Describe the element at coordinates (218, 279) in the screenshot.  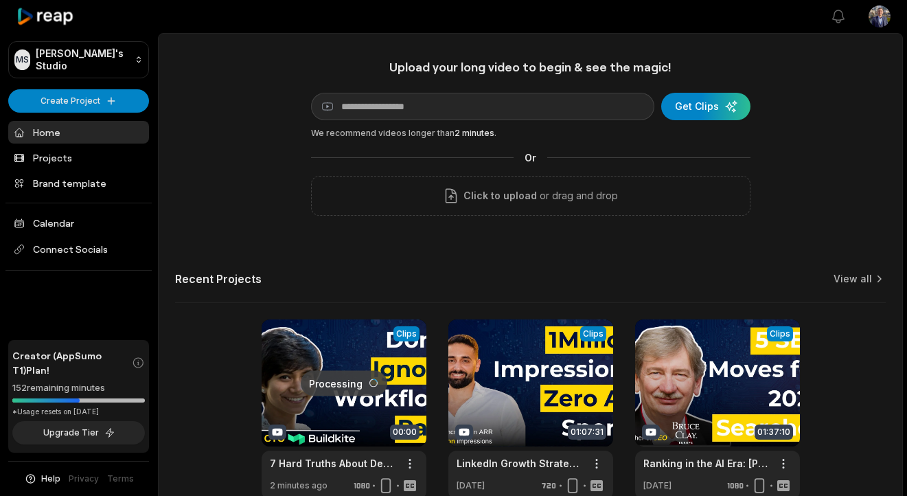
I see `h2: Recent Projects` at that location.